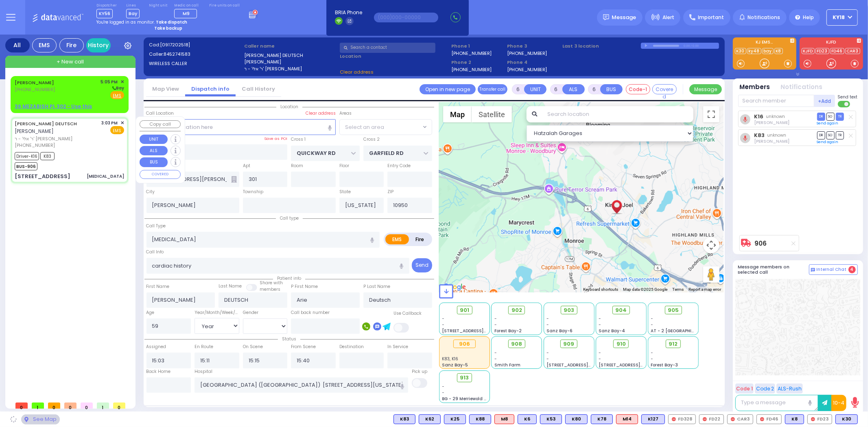 The width and height of the screenshot is (868, 427). Describe the element at coordinates (117, 88) in the screenshot. I see `span: Bay` at that location.